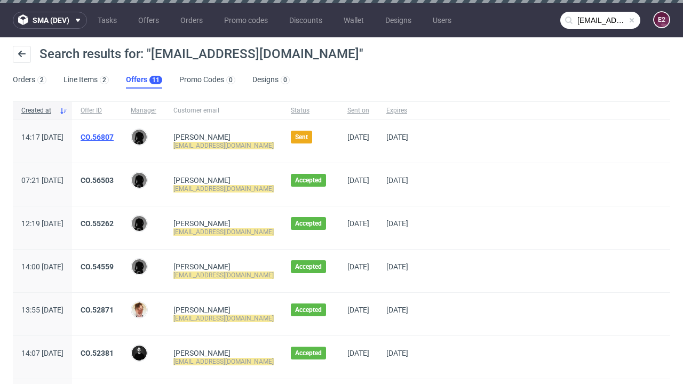 The height and width of the screenshot is (384, 683). What do you see at coordinates (97, 111) in the screenshot?
I see `span: Offer ID` at bounding box center [97, 111].